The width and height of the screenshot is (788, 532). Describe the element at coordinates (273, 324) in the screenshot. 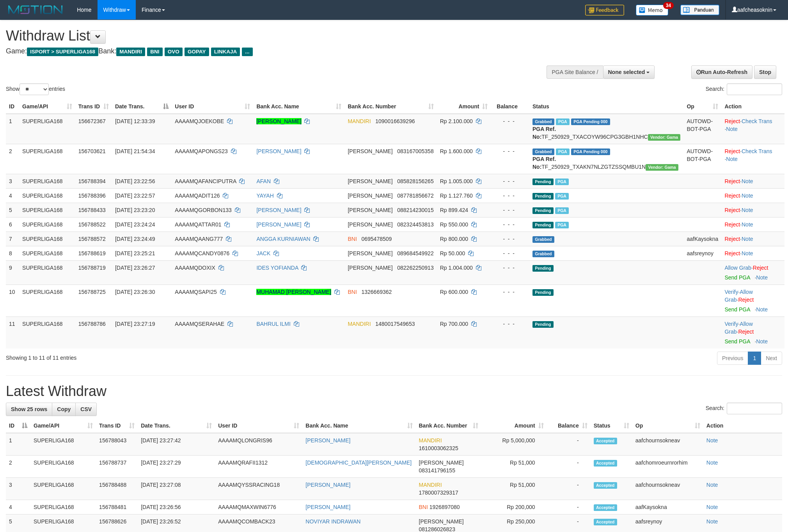

I see `a: BAHRUL ILMI` at that location.